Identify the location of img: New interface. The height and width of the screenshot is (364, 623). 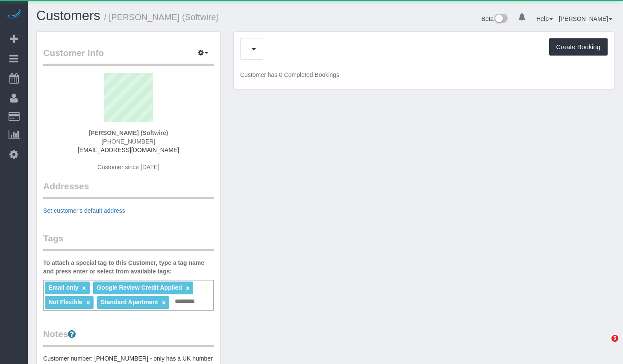
(501, 19).